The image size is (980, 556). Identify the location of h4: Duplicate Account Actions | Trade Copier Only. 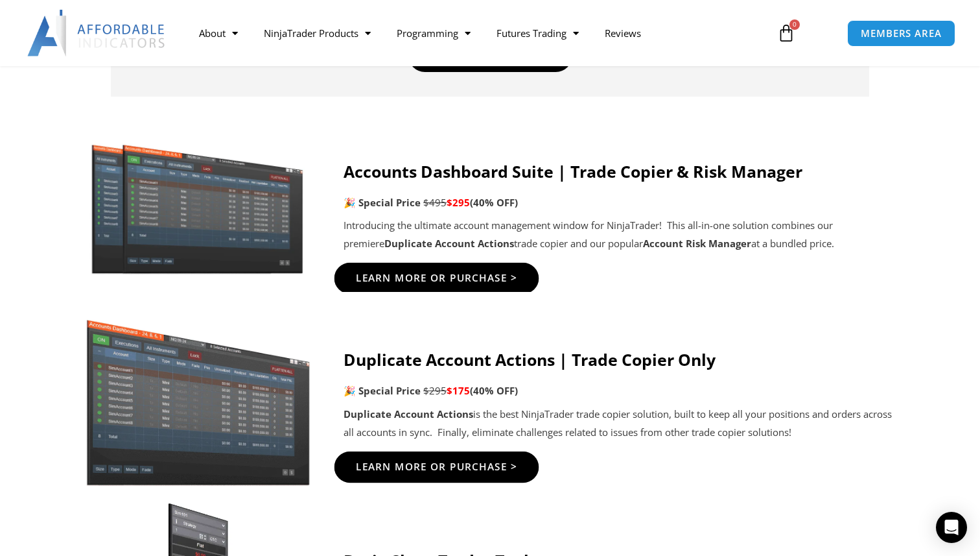
(619, 359).